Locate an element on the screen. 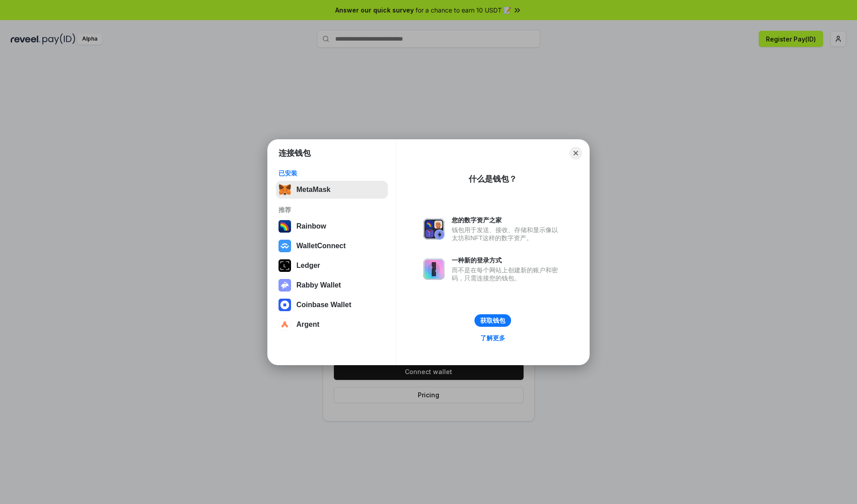 This screenshot has width=857, height=504. div: Rabby Wallet is located at coordinates (318, 285).